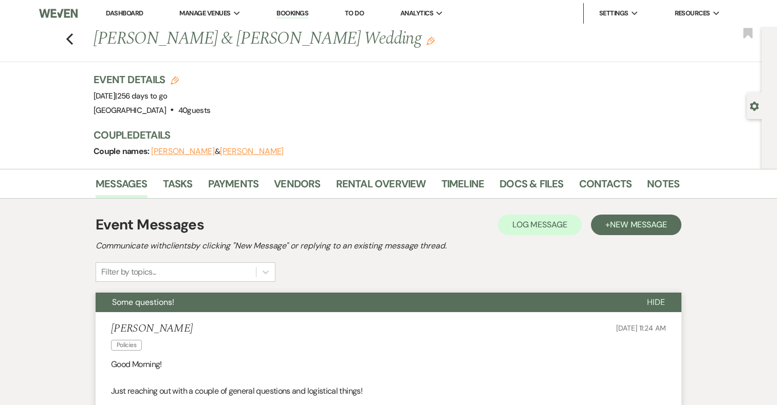  I want to click on button: Log Message, so click(540, 225).